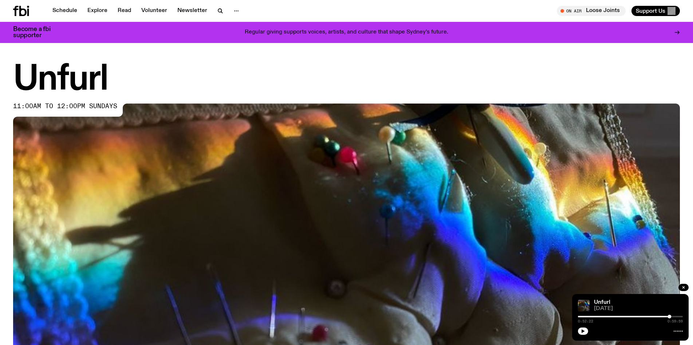  Describe the element at coordinates (585, 321) in the screenshot. I see `span: 0:52:22` at that location.